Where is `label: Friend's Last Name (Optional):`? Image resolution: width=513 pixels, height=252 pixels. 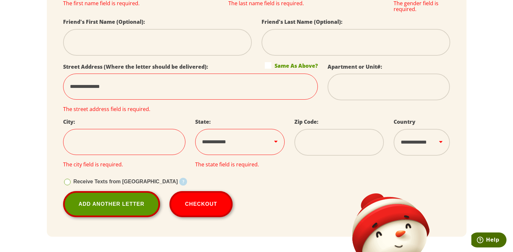 label: Friend's Last Name (Optional): is located at coordinates (302, 22).